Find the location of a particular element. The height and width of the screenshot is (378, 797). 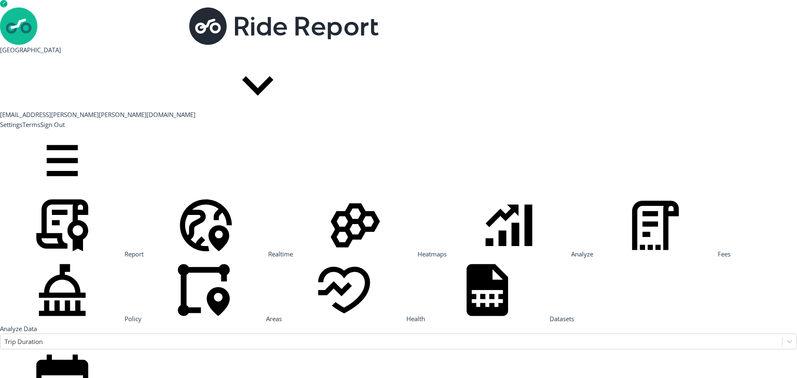

a: Fees is located at coordinates (662, 254).